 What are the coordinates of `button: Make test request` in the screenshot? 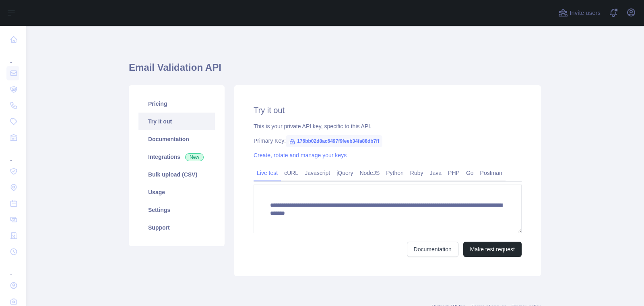 It's located at (492, 250).